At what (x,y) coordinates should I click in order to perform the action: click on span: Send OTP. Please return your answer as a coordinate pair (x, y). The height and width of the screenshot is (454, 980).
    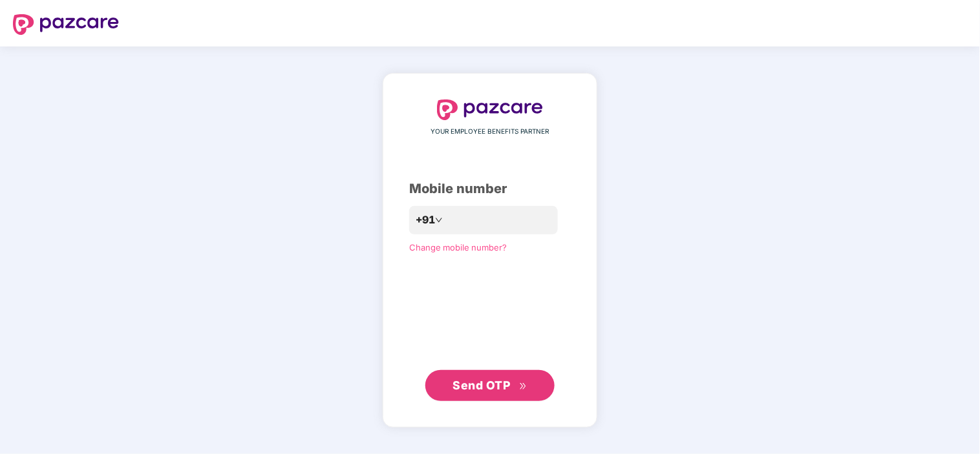
    Looking at the image, I should click on (481, 384).